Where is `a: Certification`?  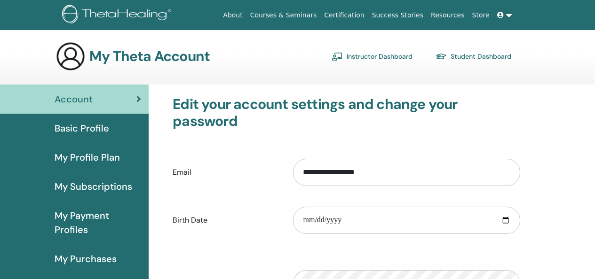
a: Certification is located at coordinates (344, 15).